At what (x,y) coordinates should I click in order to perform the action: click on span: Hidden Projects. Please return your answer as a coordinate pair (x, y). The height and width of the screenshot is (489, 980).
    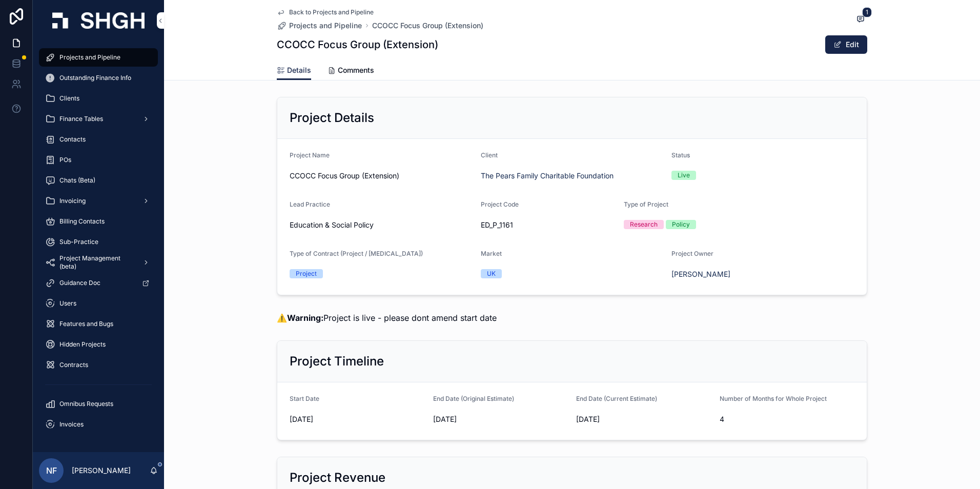
    Looking at the image, I should click on (82, 344).